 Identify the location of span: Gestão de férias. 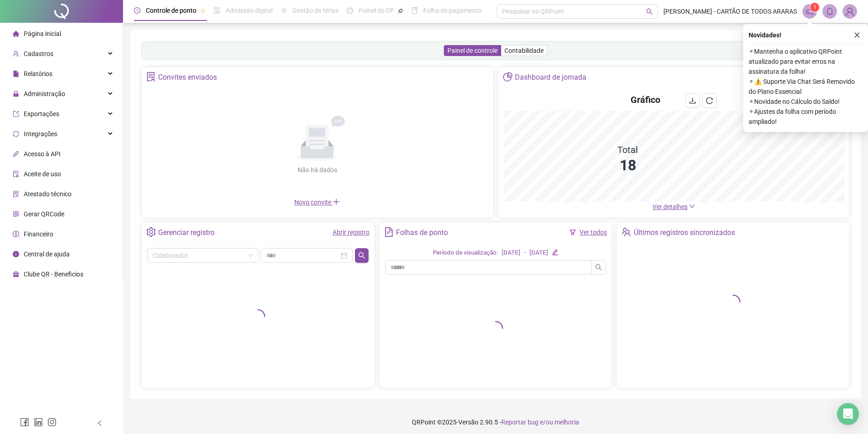
(315, 10).